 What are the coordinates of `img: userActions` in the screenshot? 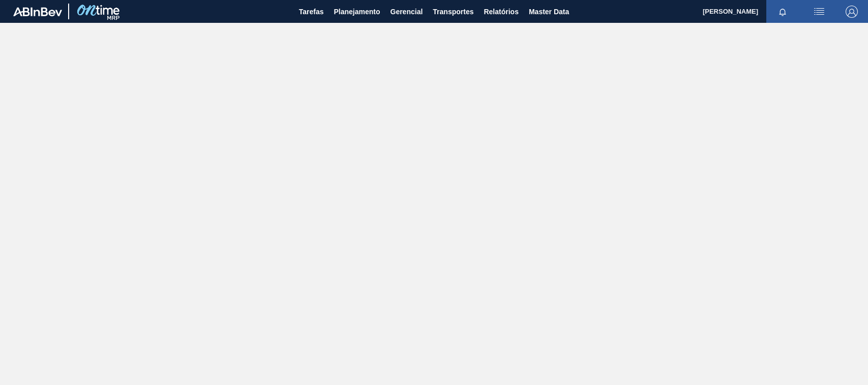 It's located at (819, 12).